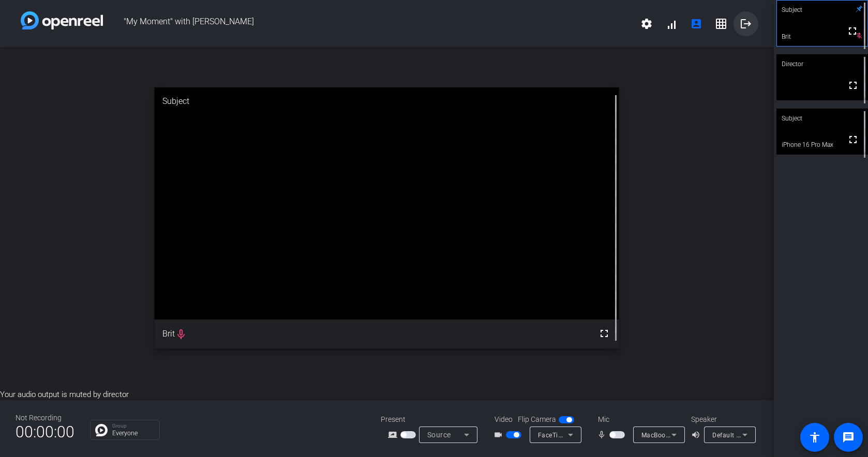 The height and width of the screenshot is (457, 868). I want to click on span: FaceTime HD Camera (467C:1317), so click(590, 435).